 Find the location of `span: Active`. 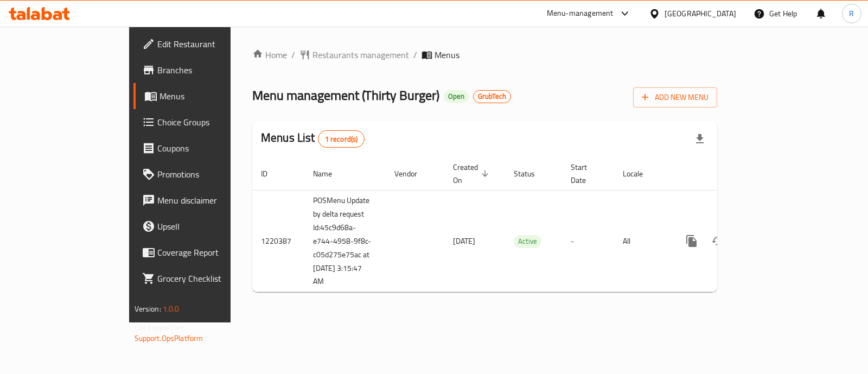

span: Active is located at coordinates (527, 241).